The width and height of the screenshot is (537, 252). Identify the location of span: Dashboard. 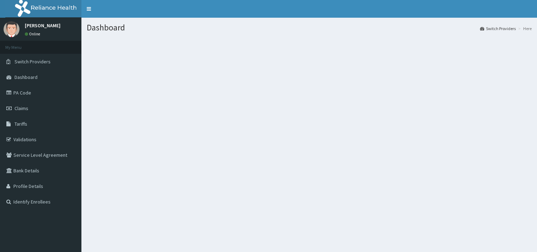
(26, 77).